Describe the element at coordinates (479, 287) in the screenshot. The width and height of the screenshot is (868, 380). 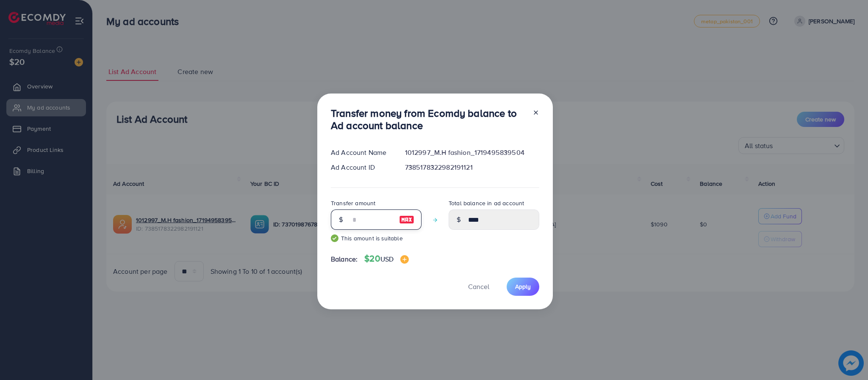
I see `span: Cancel` at that location.